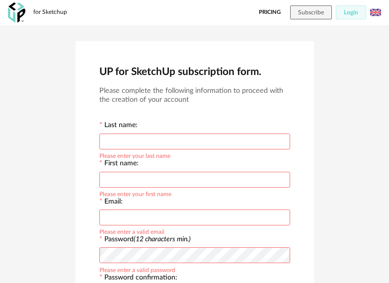  What do you see at coordinates (162, 239) in the screenshot?
I see `i: (12 characters min.)` at bounding box center [162, 239].